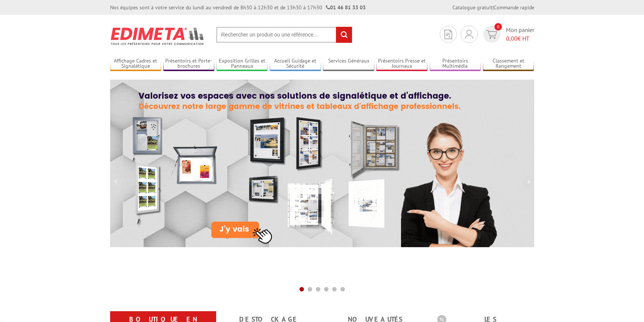  I want to click on a: devis rapide 0 Mon panier 0,00€ HT, so click(508, 34).